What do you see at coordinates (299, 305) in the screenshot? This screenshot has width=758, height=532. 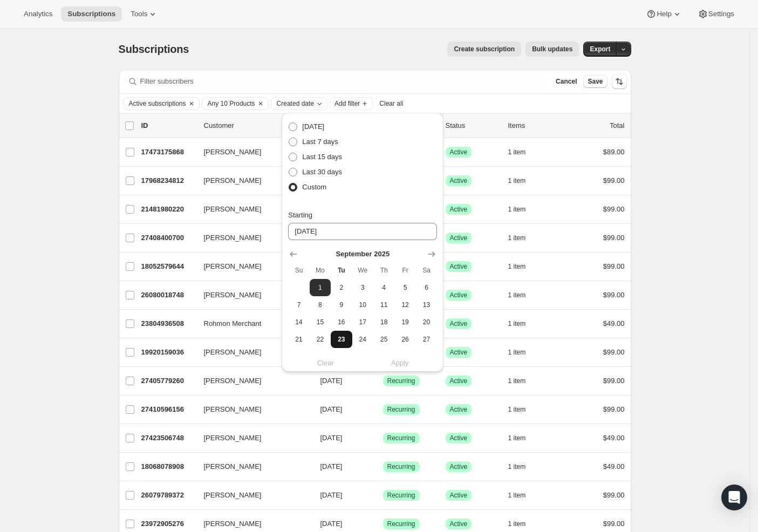 I see `button: Sunday September 7 2025` at bounding box center [299, 305].